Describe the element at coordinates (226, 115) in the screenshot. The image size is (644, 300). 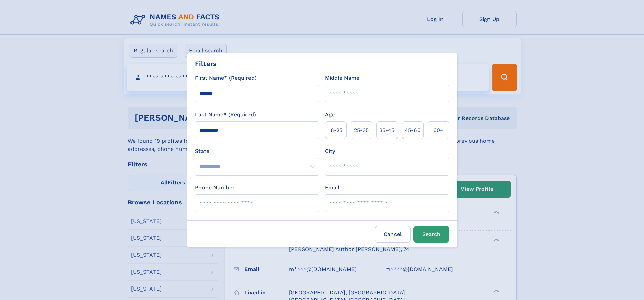
I see `label: Last Name* (Required)` at that location.